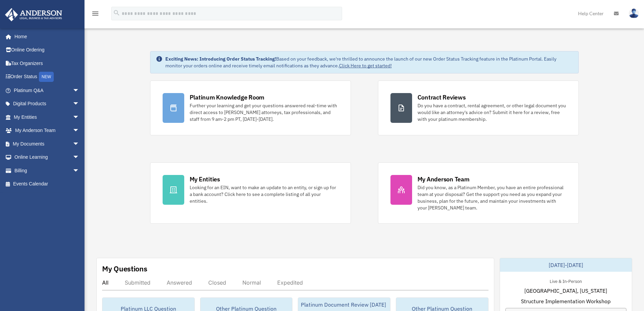  What do you see at coordinates (252, 283) in the screenshot?
I see `div: Normal` at bounding box center [252, 283].